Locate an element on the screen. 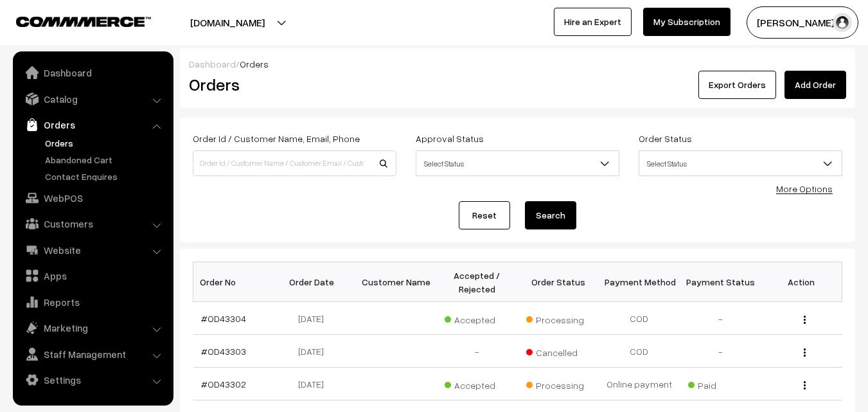  a: Abandoned Cart is located at coordinates (105, 159).